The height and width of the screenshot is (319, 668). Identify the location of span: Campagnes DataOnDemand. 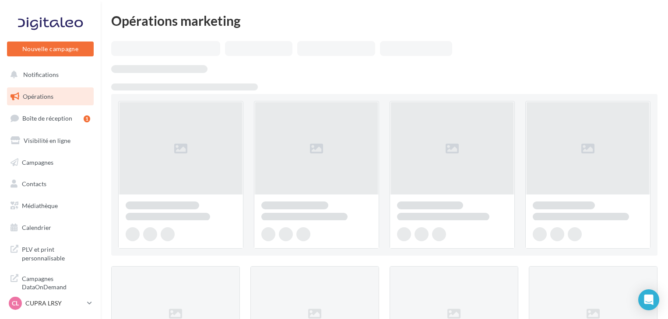
(56, 282).